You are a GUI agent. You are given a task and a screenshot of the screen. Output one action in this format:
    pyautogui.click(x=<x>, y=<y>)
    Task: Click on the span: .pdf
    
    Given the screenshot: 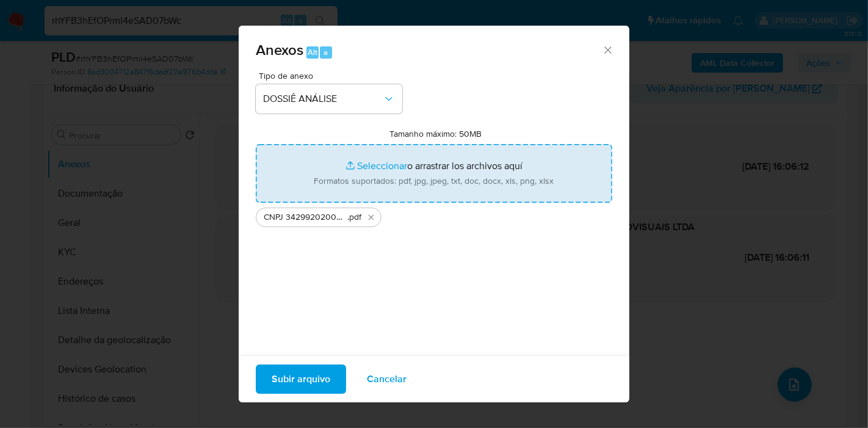 What is the action you would take?
    pyautogui.click(x=354, y=217)
    